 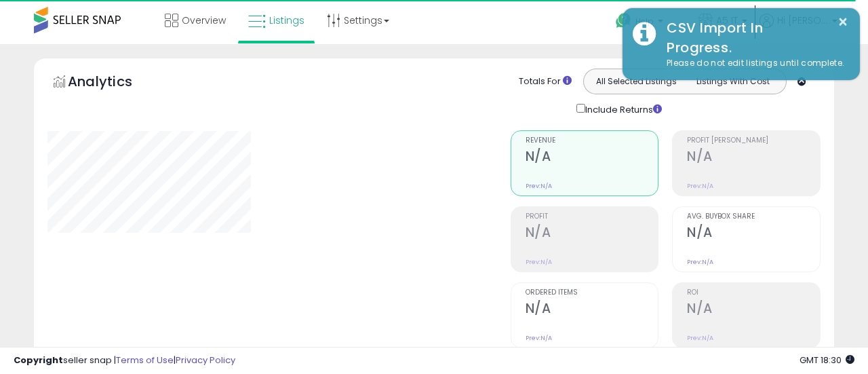 What do you see at coordinates (592, 293) in the screenshot?
I see `span: Ordered Items` at bounding box center [592, 293].